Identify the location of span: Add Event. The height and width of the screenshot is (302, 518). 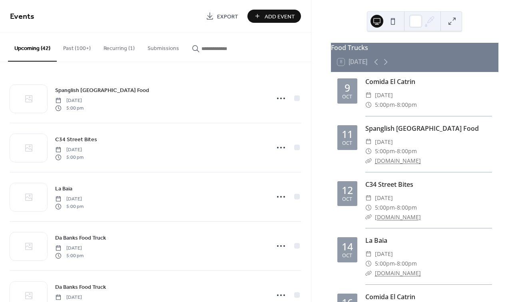
(280, 16).